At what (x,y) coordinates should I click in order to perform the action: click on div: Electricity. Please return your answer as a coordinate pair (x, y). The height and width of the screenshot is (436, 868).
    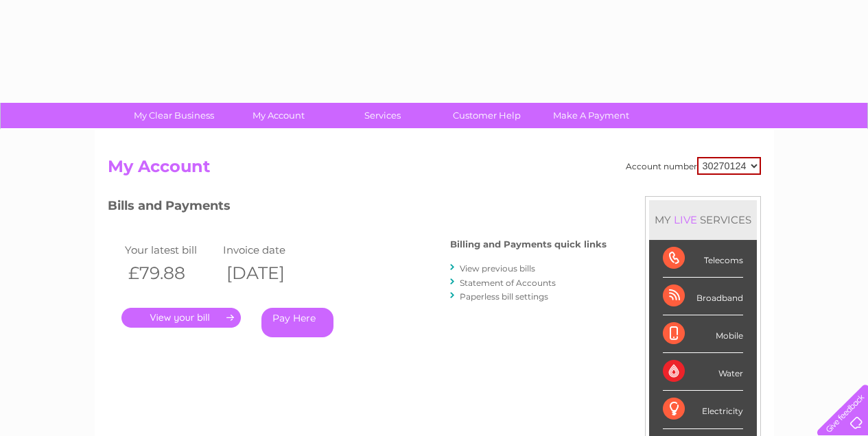
    Looking at the image, I should click on (702, 409).